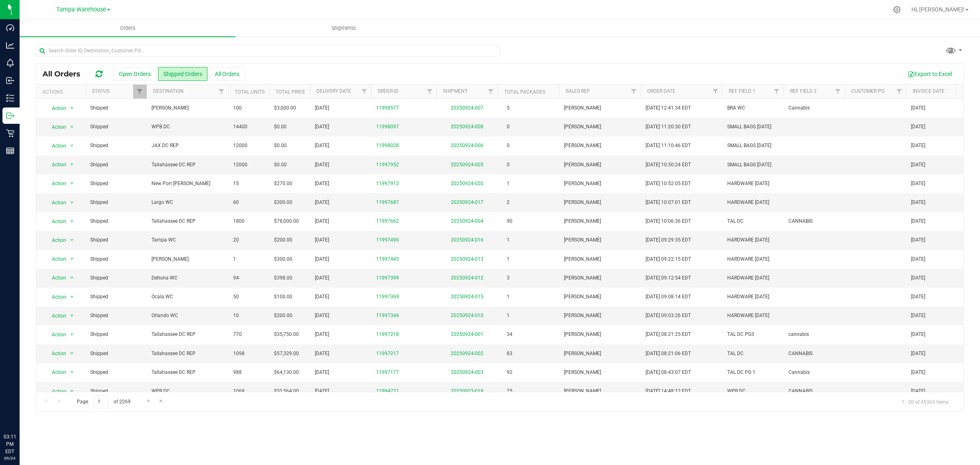 The image size is (980, 465). I want to click on a: 20250924-007, so click(467, 108).